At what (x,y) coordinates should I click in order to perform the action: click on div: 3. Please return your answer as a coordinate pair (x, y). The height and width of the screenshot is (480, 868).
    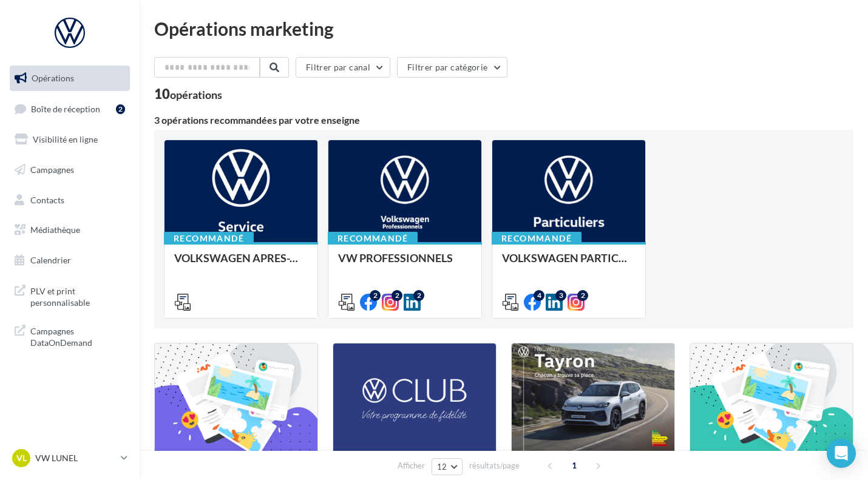
    Looking at the image, I should click on (561, 296).